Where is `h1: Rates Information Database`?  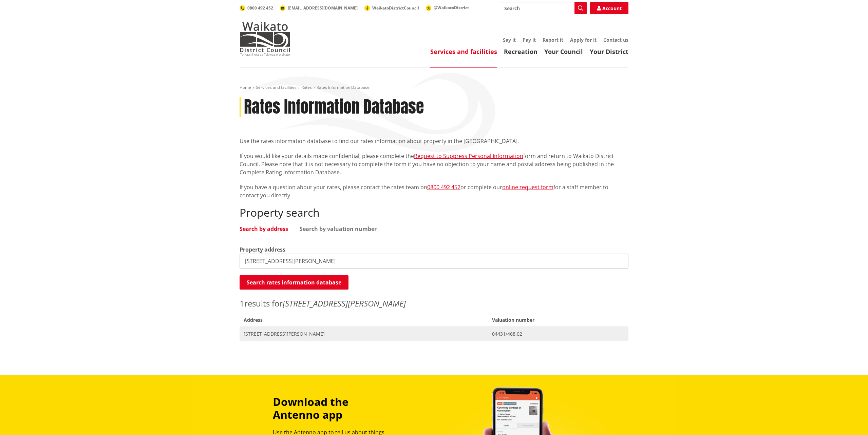
h1: Rates Information Database is located at coordinates (334, 107).